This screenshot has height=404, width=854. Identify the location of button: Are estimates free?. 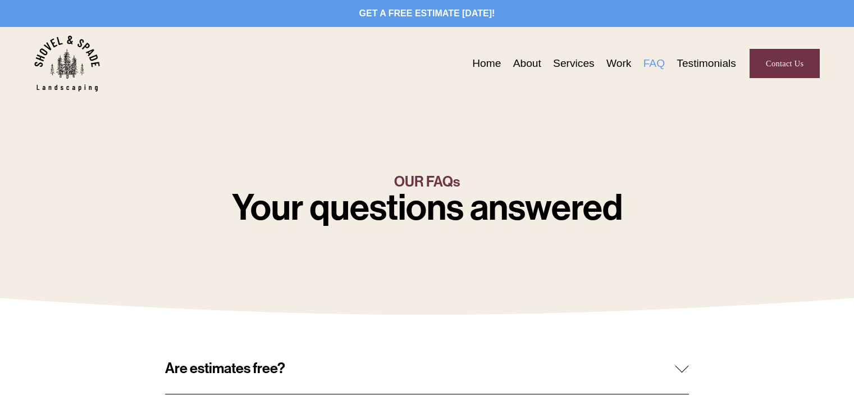
(427, 368).